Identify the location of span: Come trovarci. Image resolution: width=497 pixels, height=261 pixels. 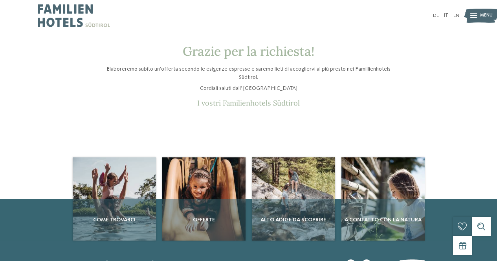
(114, 220).